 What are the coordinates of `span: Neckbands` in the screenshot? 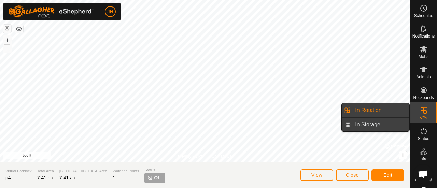 It's located at (424, 98).